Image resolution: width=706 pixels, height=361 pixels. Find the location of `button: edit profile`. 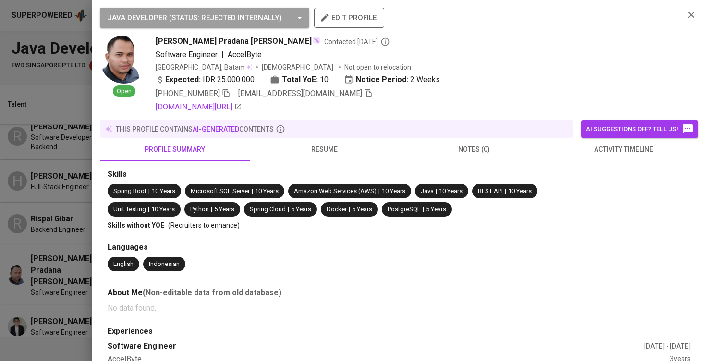

button: edit profile is located at coordinates (349, 18).